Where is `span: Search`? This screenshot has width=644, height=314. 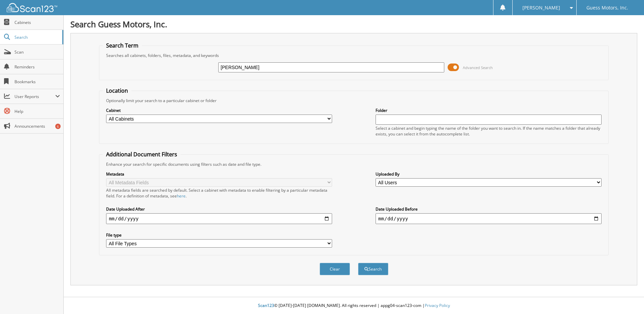
span: Search is located at coordinates (36, 37).